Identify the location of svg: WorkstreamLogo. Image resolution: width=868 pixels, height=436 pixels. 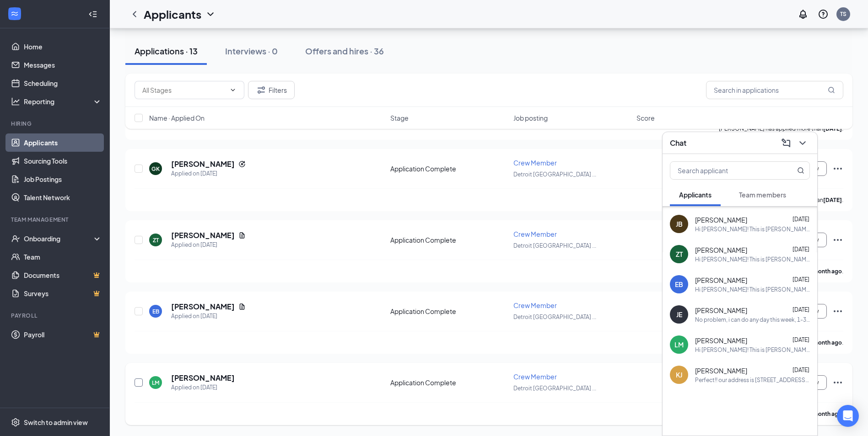
(14, 14).